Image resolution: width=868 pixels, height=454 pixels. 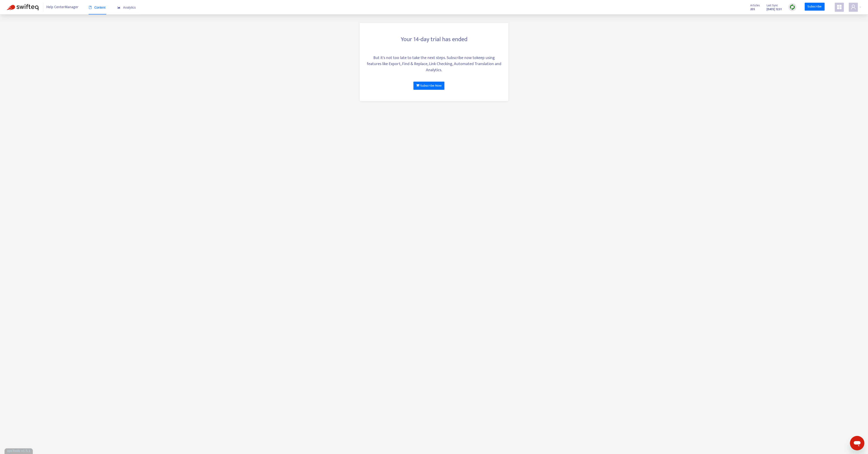 I want to click on img: Swifteq, so click(x=23, y=7).